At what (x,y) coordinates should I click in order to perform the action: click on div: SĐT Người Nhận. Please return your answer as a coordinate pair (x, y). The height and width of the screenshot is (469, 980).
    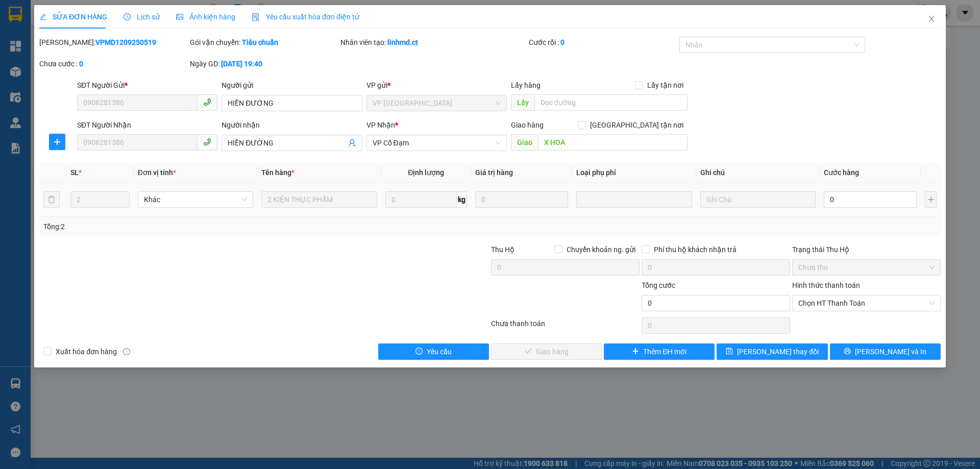
    Looking at the image, I should click on (147, 125).